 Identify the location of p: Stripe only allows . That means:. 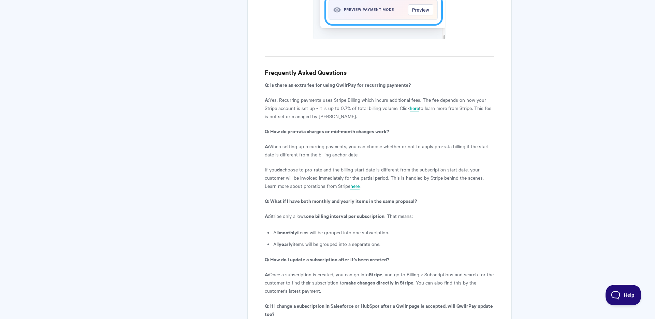
(379, 216).